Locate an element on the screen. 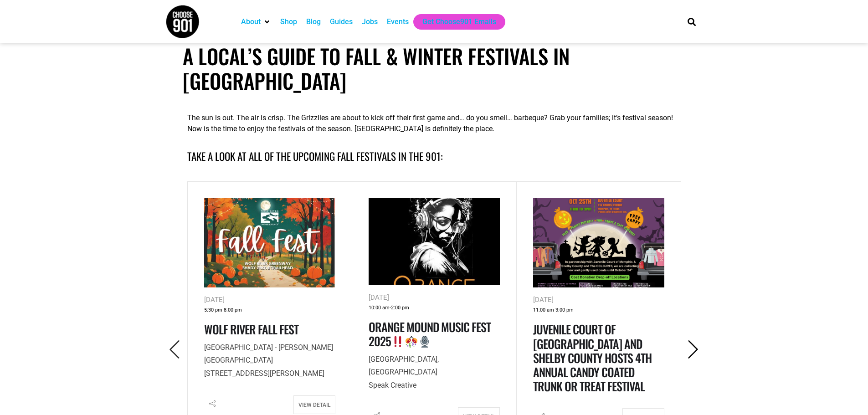  a: View Detail is located at coordinates (314, 404).